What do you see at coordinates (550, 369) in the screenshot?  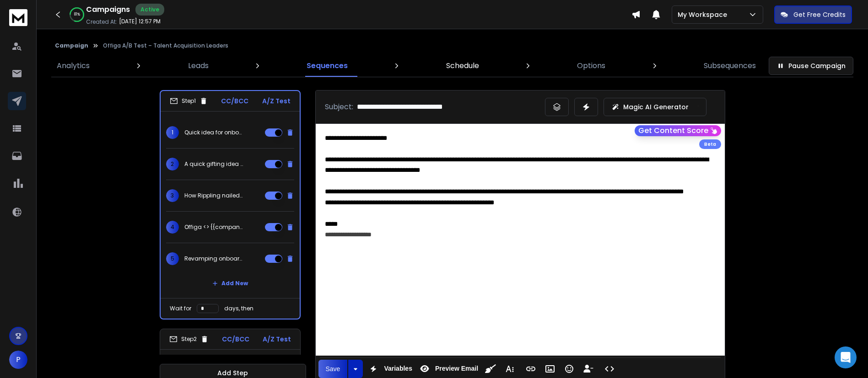 I see `button: Insert Image (Ctrl+P)` at bounding box center [550, 369].